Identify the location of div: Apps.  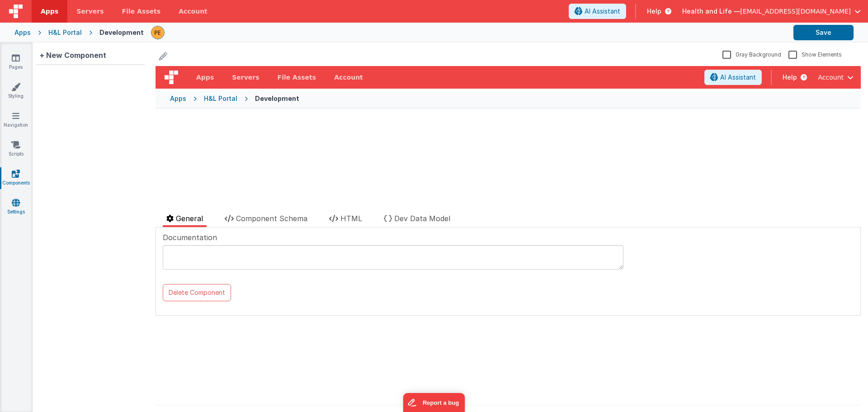
(23, 33).